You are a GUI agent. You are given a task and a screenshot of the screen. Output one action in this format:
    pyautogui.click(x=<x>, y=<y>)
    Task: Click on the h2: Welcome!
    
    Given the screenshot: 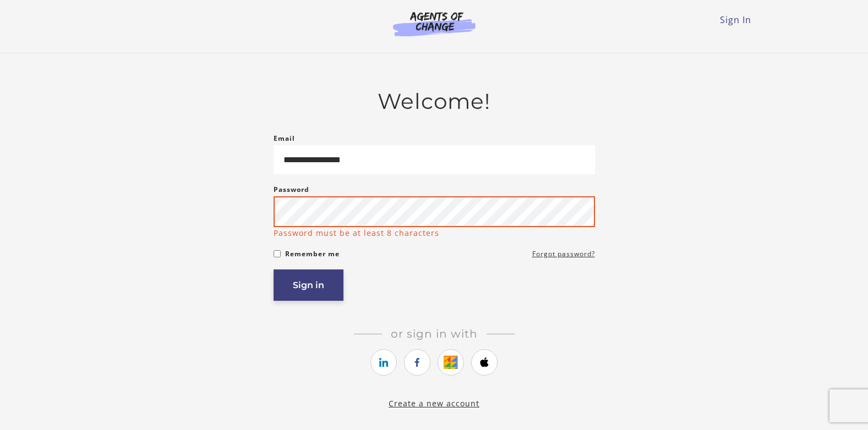 What is the action you would take?
    pyautogui.click(x=434, y=101)
    